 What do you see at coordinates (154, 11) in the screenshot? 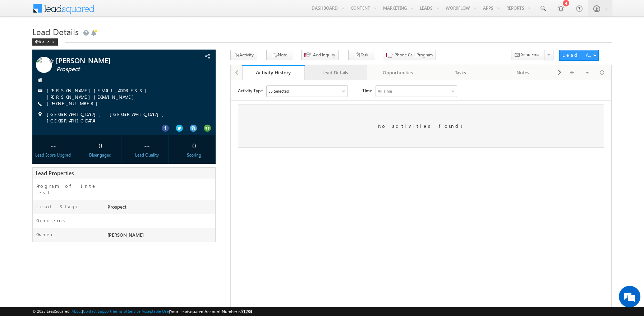
I see `div: All Time` at bounding box center [154, 11].